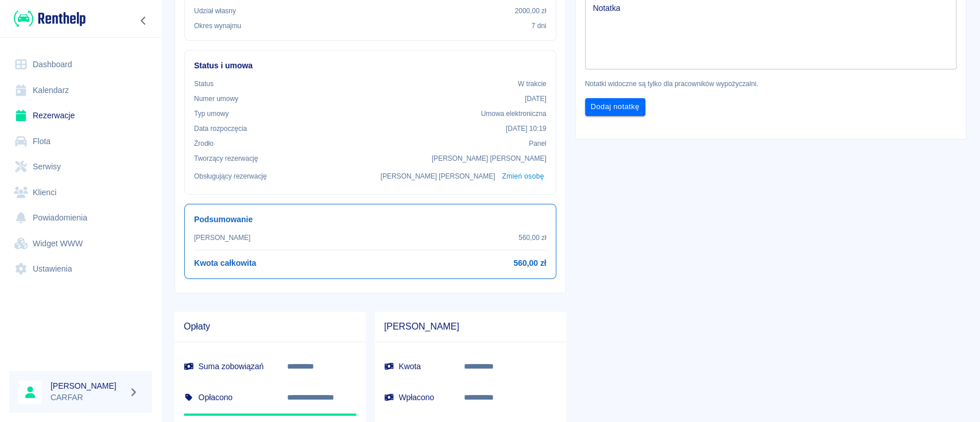 The width and height of the screenshot is (980, 422). I want to click on p: Notatki widoczne są tylko dla pracowników wypożyczalni., so click(771, 84).